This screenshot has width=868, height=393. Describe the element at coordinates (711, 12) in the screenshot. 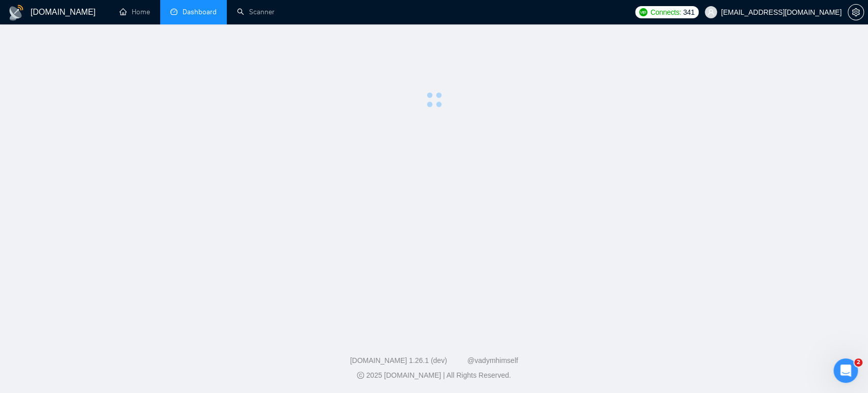

I see `span: user` at that location.